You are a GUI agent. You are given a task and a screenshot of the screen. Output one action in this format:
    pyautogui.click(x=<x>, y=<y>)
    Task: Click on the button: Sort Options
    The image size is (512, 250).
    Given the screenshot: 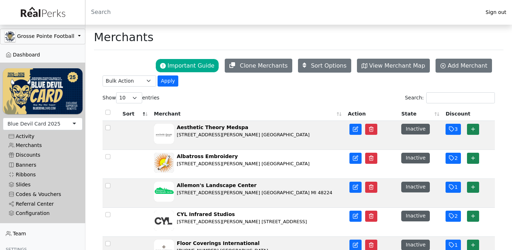 What is the action you would take?
    pyautogui.click(x=325, y=65)
    